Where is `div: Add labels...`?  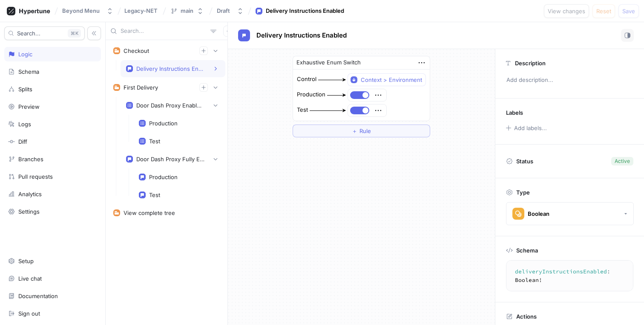
div: Add labels... is located at coordinates (530, 128).